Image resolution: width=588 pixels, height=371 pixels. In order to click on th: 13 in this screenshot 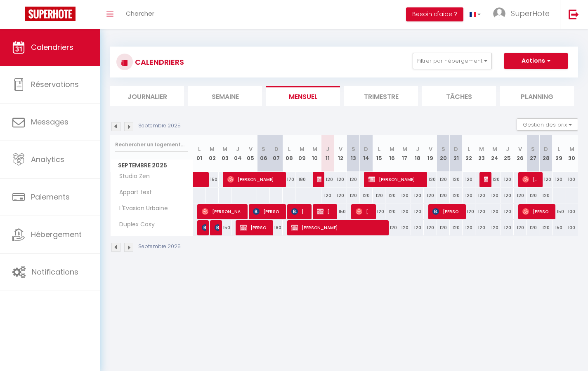, I will do `click(353, 153)`.